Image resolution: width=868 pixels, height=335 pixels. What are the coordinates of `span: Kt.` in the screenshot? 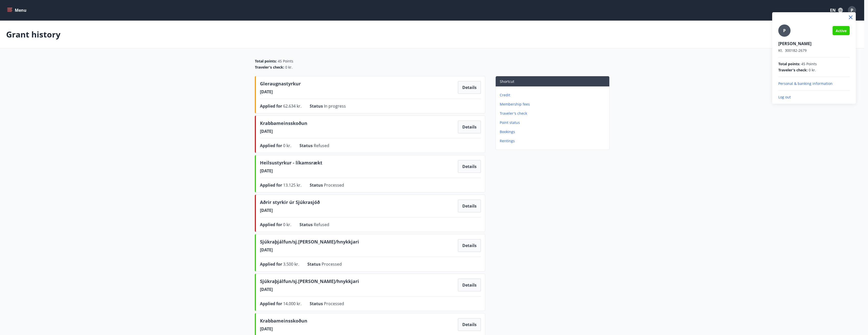 It's located at (781, 50).